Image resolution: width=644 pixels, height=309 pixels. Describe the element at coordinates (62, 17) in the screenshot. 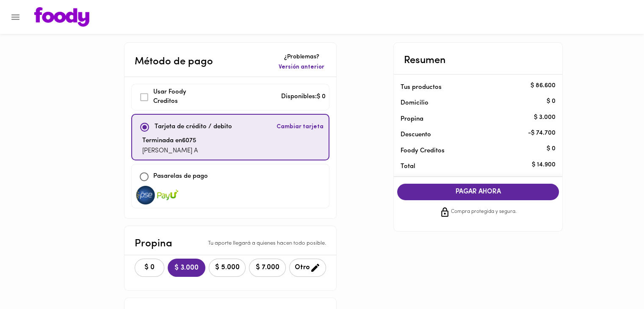

I see `img: logo.png` at that location.